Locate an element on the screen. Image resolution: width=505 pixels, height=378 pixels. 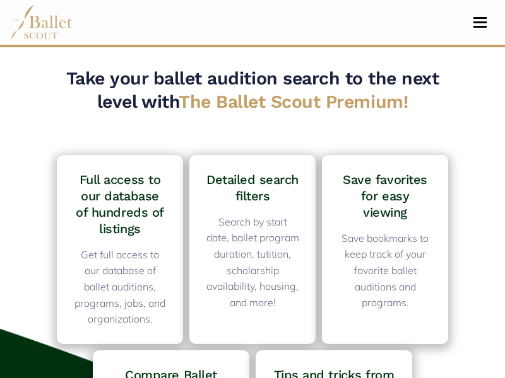
h4: Full access to our database of hundreds of listings is located at coordinates (120, 204).